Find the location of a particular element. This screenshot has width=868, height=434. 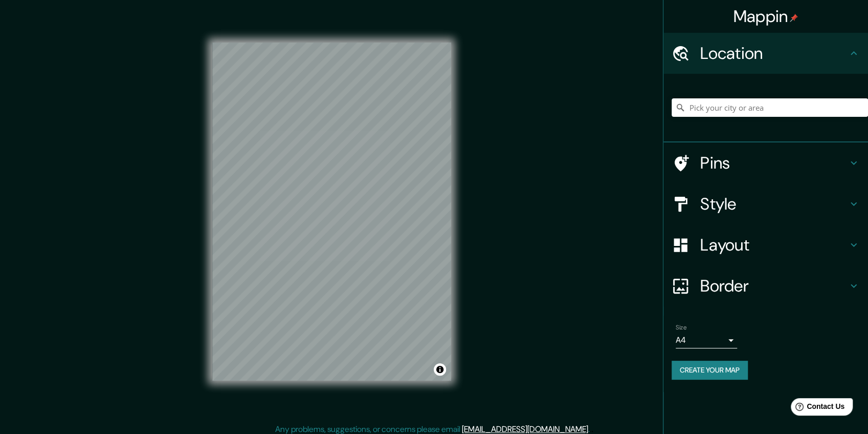

button: Toggle attribution is located at coordinates (440, 369).